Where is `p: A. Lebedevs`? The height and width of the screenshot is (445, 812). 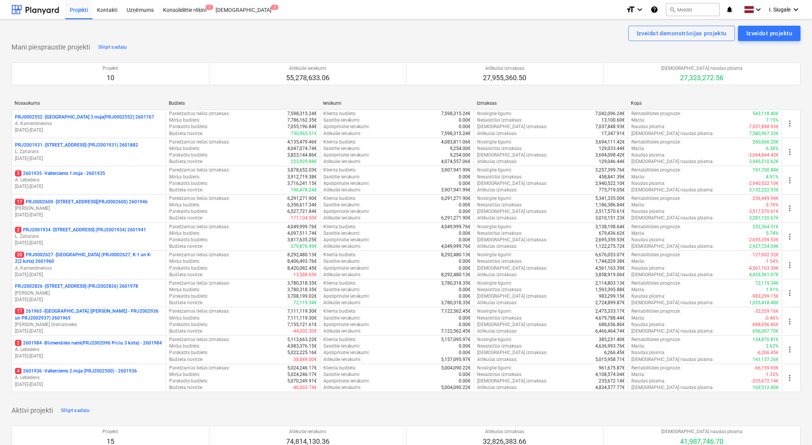
p: A. Lebedevs is located at coordinates (89, 180).